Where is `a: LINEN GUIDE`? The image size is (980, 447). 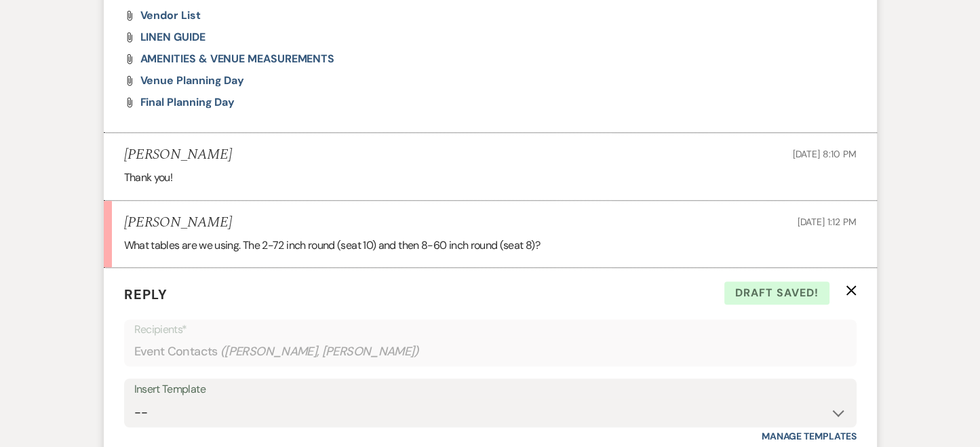
a: LINEN GUIDE is located at coordinates (173, 37).